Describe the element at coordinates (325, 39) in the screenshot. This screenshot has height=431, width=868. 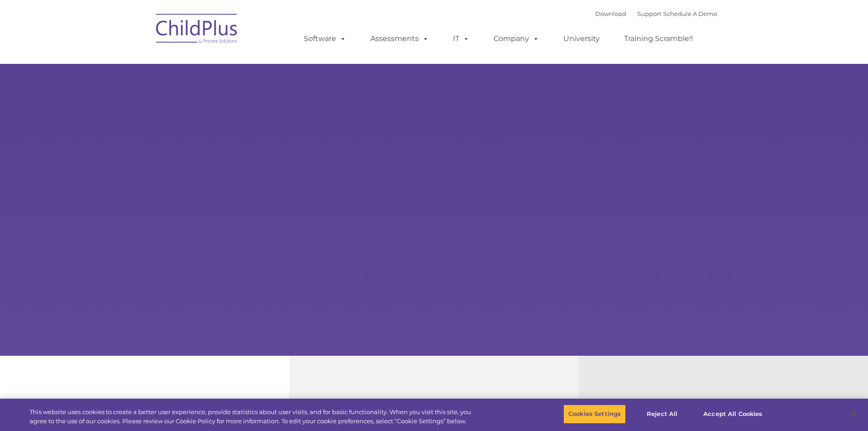
I see `a: Software` at that location.